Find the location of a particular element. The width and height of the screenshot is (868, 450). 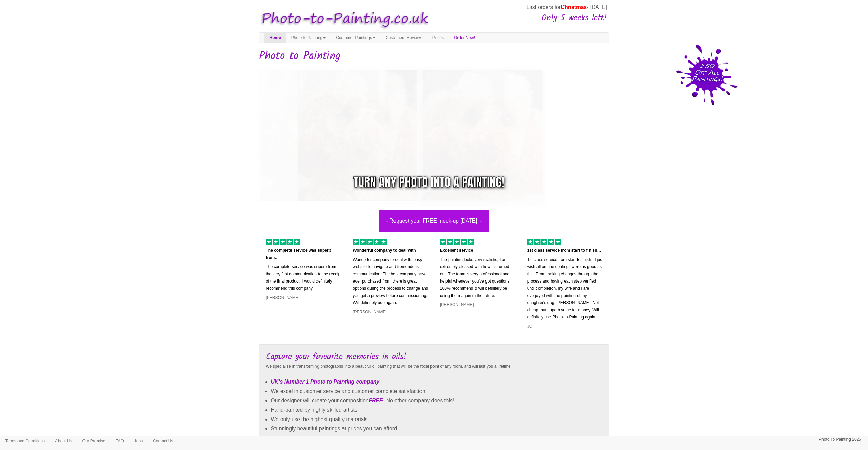

li: Our designer will create your composition - No other company does this! is located at coordinates (437, 400).